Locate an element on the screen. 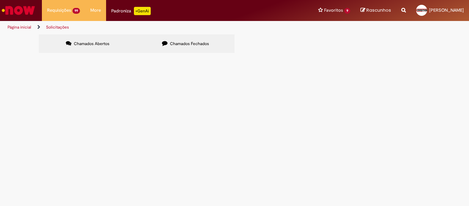  a: Solicitações is located at coordinates (57, 27).